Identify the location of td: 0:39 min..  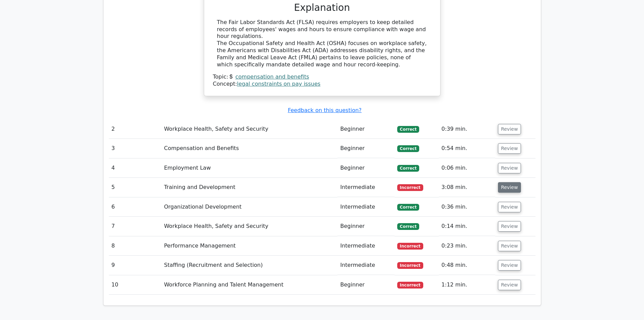
(466, 129).